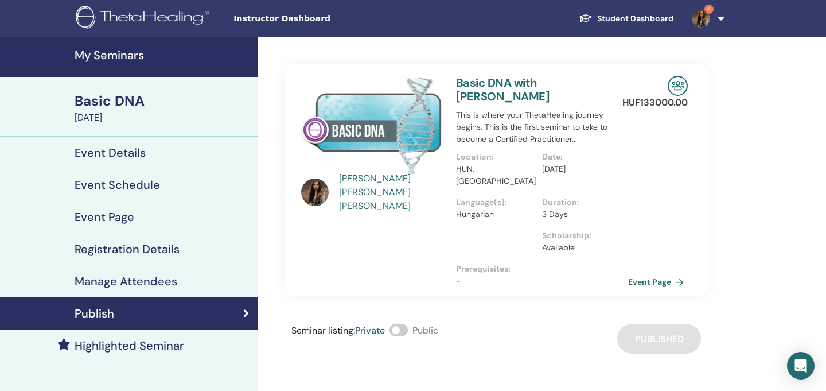 The image size is (826, 391). What do you see at coordinates (94, 313) in the screenshot?
I see `h4: Publish` at bounding box center [94, 313].